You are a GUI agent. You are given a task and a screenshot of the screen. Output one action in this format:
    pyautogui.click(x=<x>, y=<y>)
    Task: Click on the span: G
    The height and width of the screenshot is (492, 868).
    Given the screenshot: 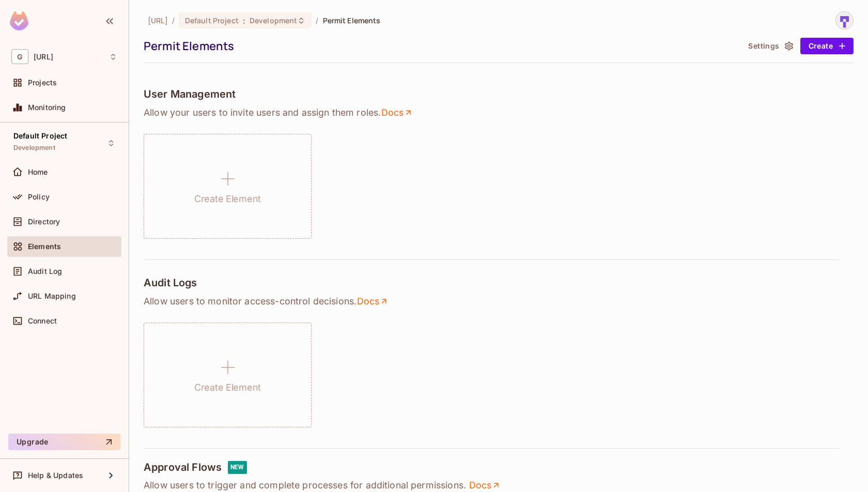 What is the action you would take?
    pyautogui.click(x=20, y=56)
    